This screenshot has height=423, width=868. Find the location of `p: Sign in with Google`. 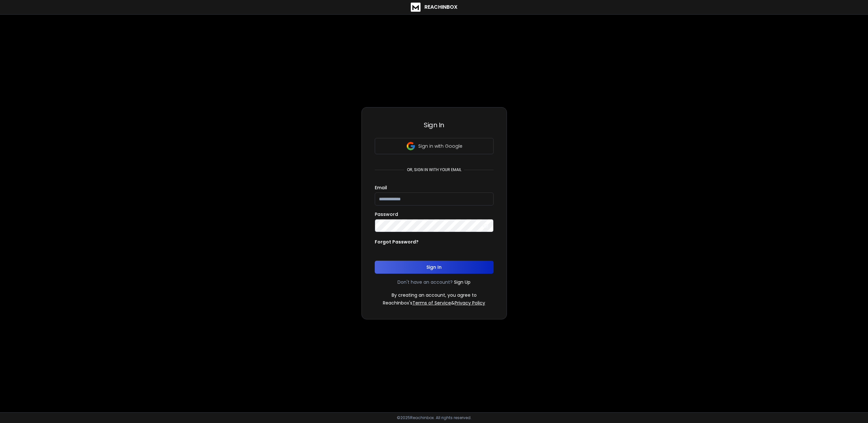

p: Sign in with Google is located at coordinates (441, 146).